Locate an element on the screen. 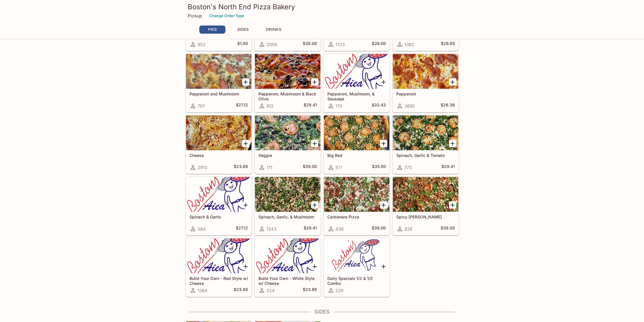  h5: Veggie is located at coordinates (288, 155).